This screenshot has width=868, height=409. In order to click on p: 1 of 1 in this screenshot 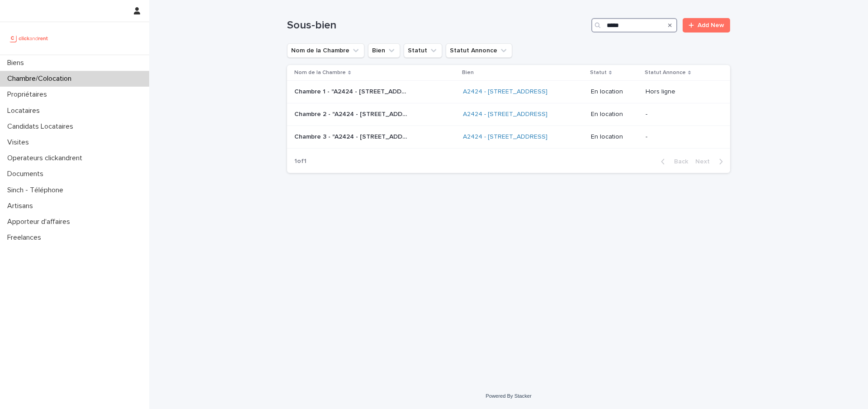, I will do `click(300, 161)`.